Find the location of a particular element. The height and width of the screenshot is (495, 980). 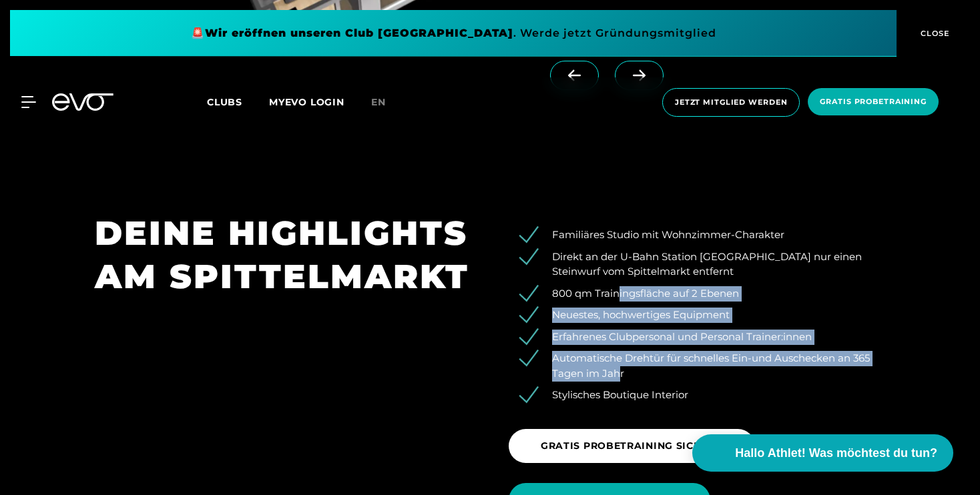

span: Gratis Probetraining is located at coordinates (873, 101).